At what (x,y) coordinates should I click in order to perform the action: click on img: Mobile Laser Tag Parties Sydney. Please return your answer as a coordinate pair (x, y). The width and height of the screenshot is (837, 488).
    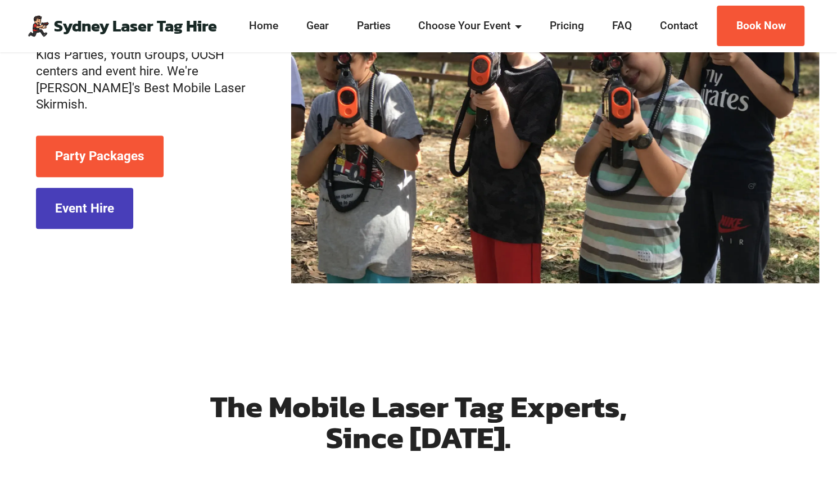
    Looking at the image, I should click on (38, 26).